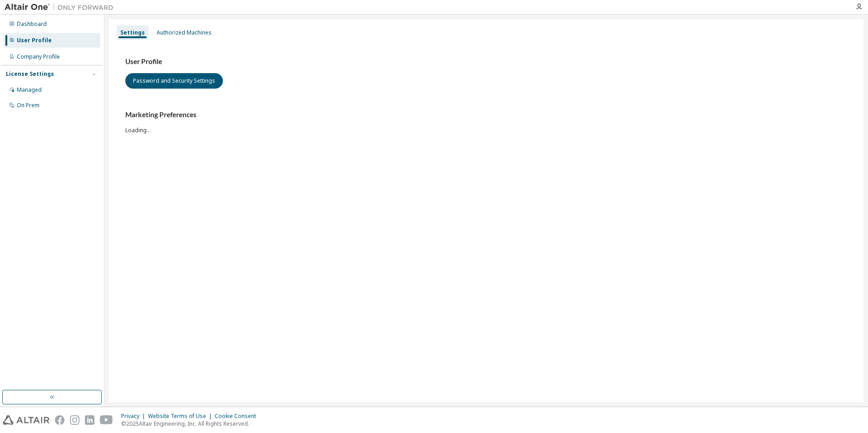 This screenshot has height=433, width=868. I want to click on div: Website Terms of Use, so click(181, 416).